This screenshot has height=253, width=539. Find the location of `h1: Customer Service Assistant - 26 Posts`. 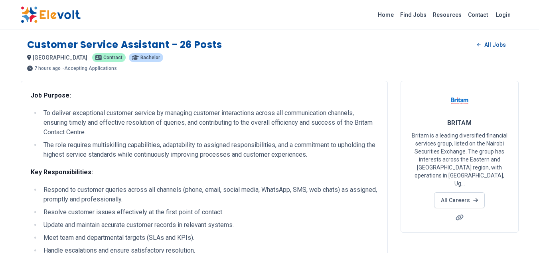

h1: Customer Service Assistant - 26 Posts is located at coordinates (125, 45).